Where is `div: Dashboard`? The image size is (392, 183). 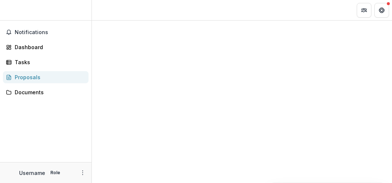
div: Dashboard is located at coordinates (49, 47).